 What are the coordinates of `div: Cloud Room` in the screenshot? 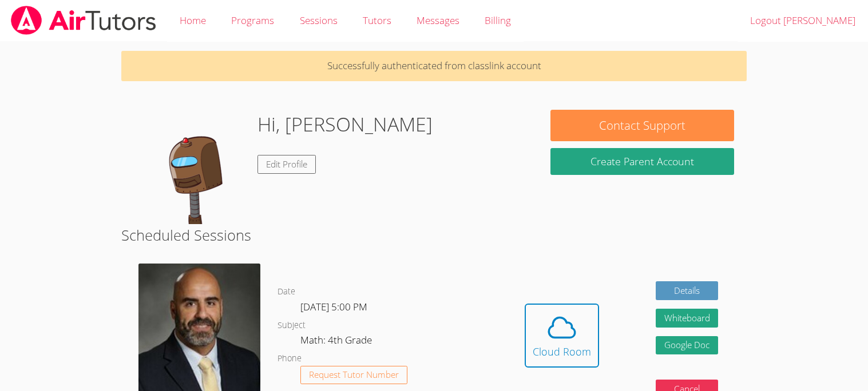 It's located at (562, 352).